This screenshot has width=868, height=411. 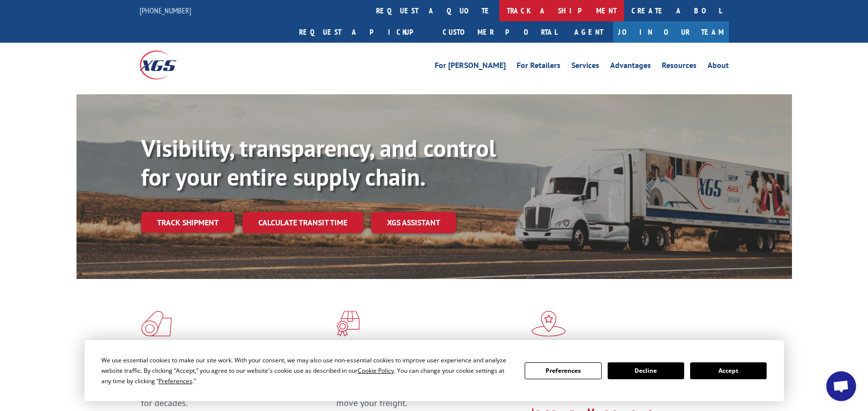 I want to click on img: xgs-icon-focused-on-flooring-red, so click(x=348, y=324).